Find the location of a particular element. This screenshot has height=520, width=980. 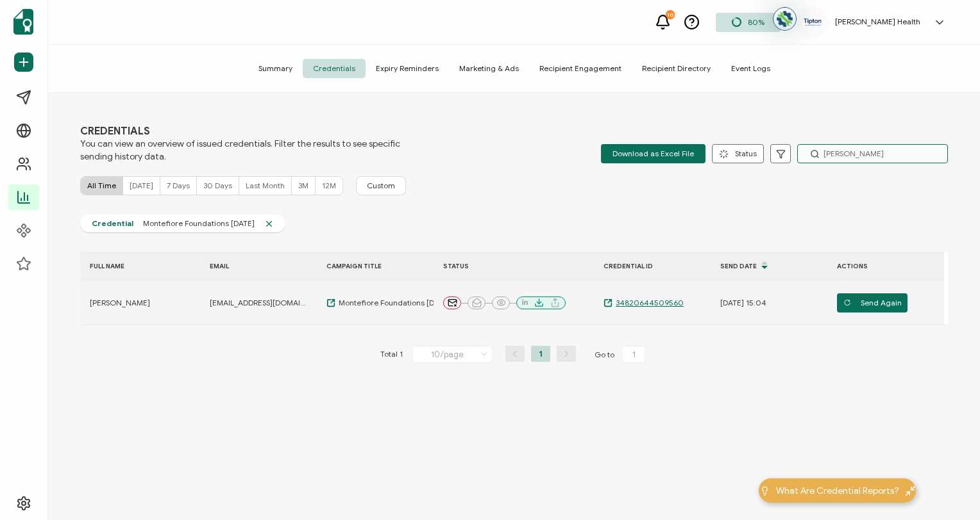

li: 1 is located at coordinates (540, 354).